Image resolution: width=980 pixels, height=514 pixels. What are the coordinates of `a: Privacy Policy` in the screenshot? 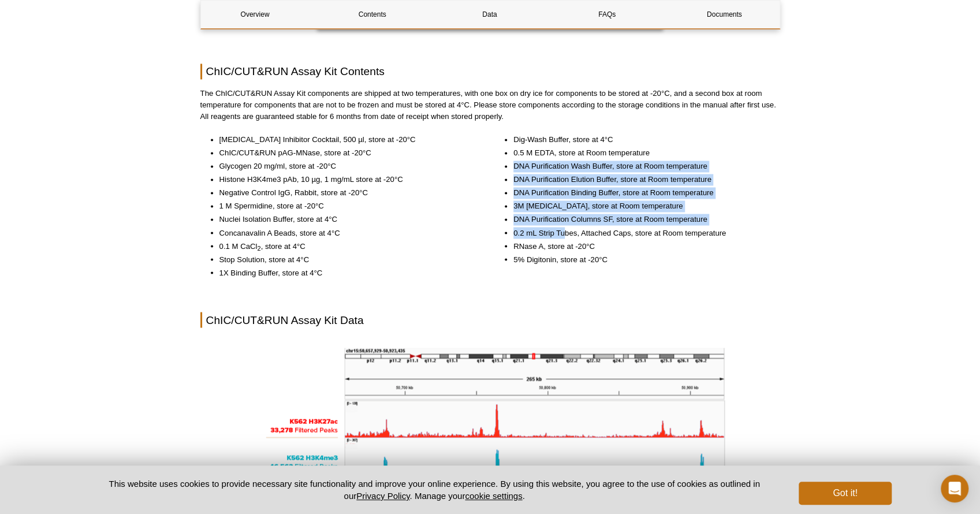 It's located at (383, 495).